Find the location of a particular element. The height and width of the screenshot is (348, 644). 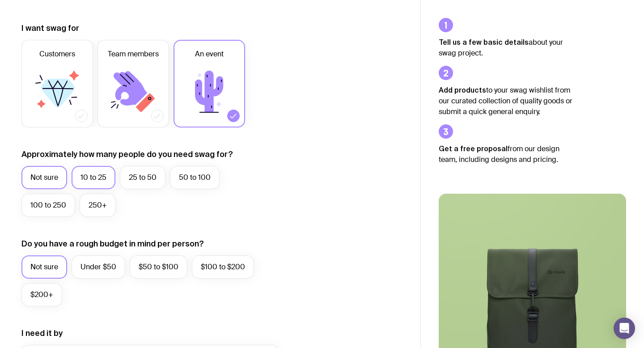

p: to your swag wishlist from our curated collection of quality goods or submit a quick general enqu... is located at coordinates (506, 101).